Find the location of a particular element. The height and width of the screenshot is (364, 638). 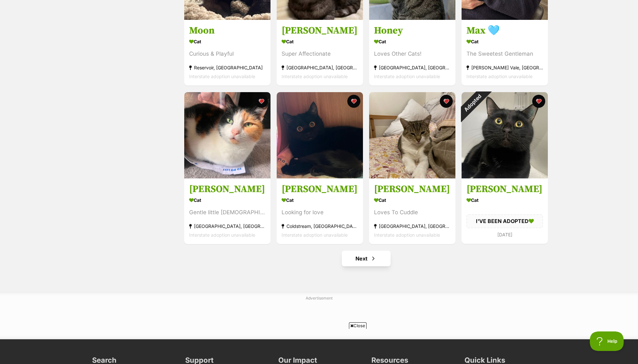

div: Looking for love is located at coordinates (319, 212).